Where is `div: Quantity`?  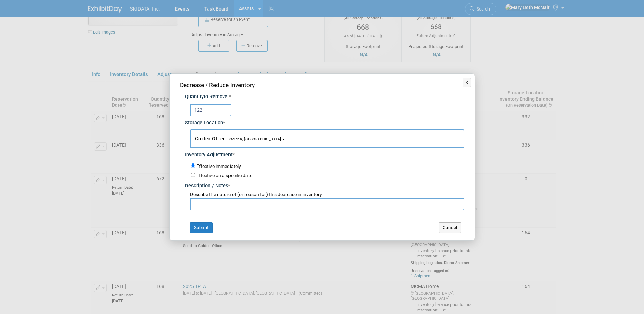 div: Quantity is located at coordinates (325, 97).